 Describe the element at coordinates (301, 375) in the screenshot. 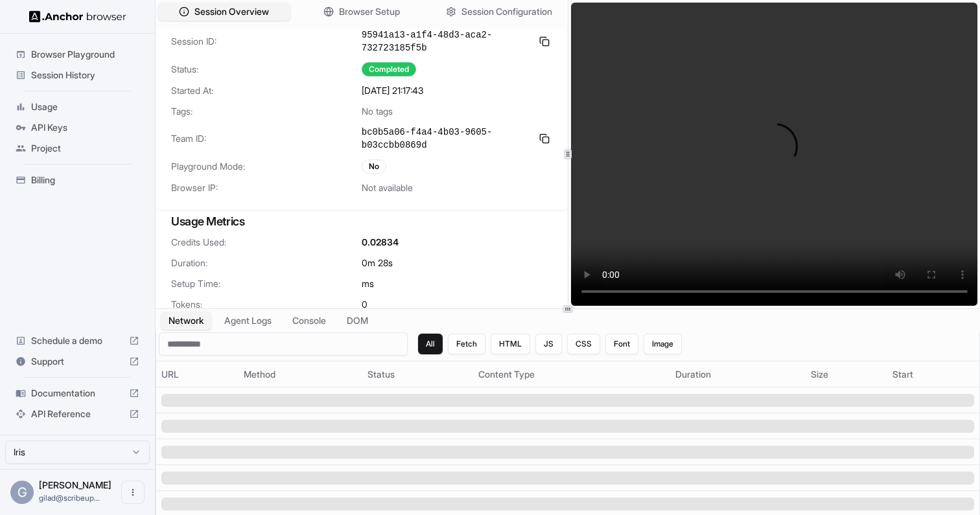

I see `div: Method` at that location.